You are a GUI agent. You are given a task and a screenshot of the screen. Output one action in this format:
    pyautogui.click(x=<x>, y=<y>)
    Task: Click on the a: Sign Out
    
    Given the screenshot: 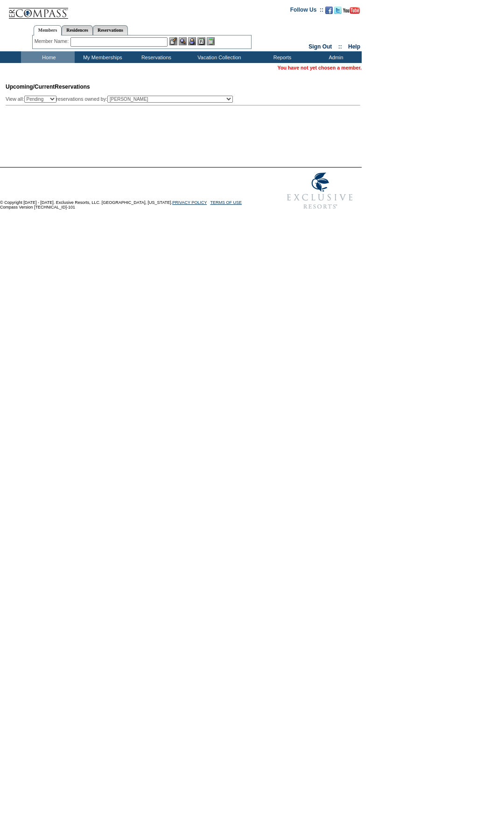 What is the action you would take?
    pyautogui.click(x=320, y=47)
    